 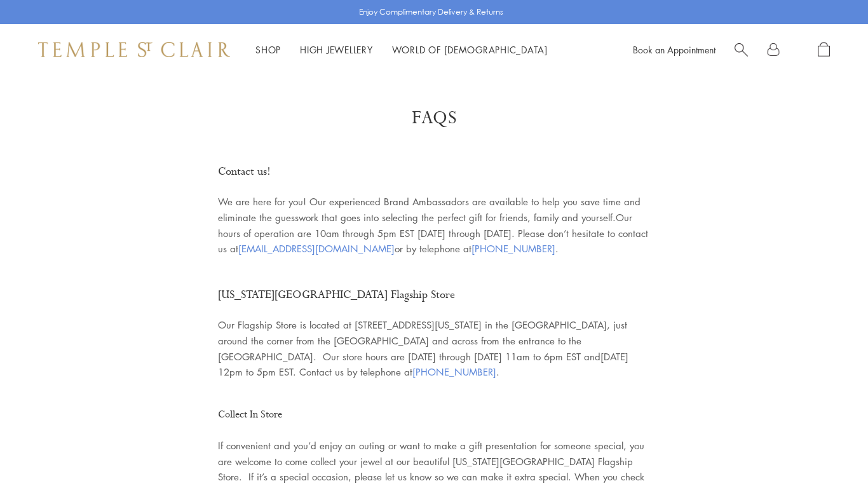 What do you see at coordinates (741, 50) in the screenshot?
I see `a: Search` at bounding box center [741, 50].